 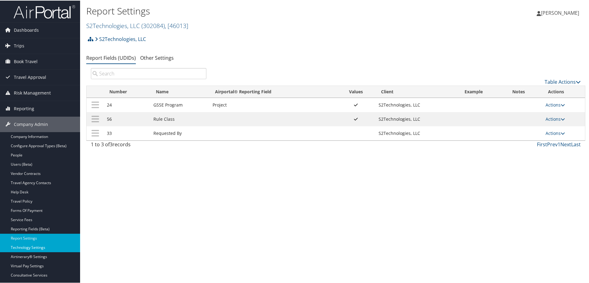 What do you see at coordinates (525, 91) in the screenshot?
I see `th: Notes` at bounding box center [525, 91].